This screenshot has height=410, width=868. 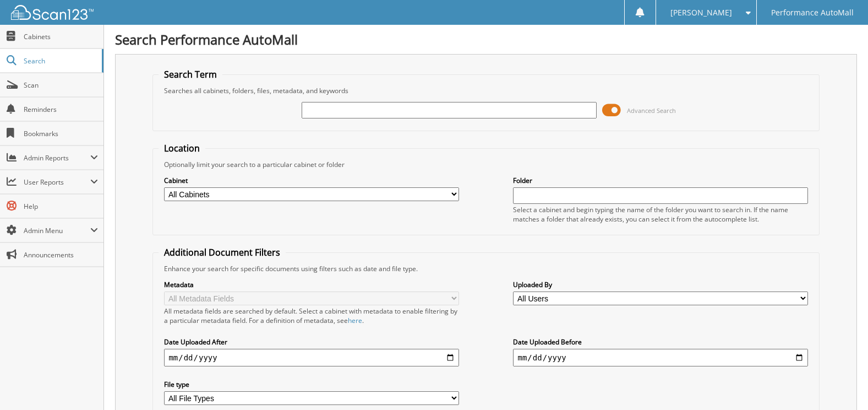 What do you see at coordinates (841, 383) in the screenshot?
I see `div: Chat Widget` at bounding box center [841, 383].